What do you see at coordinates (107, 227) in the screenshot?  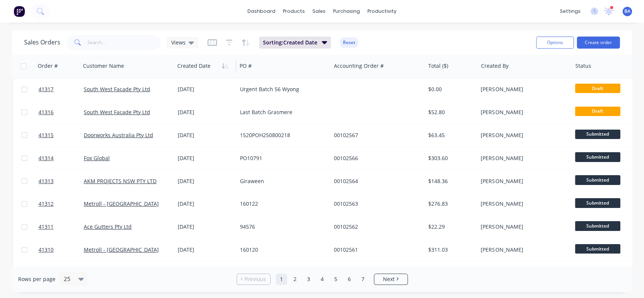 I see `a: Ace Gutters Pty Ltd` at bounding box center [107, 227].